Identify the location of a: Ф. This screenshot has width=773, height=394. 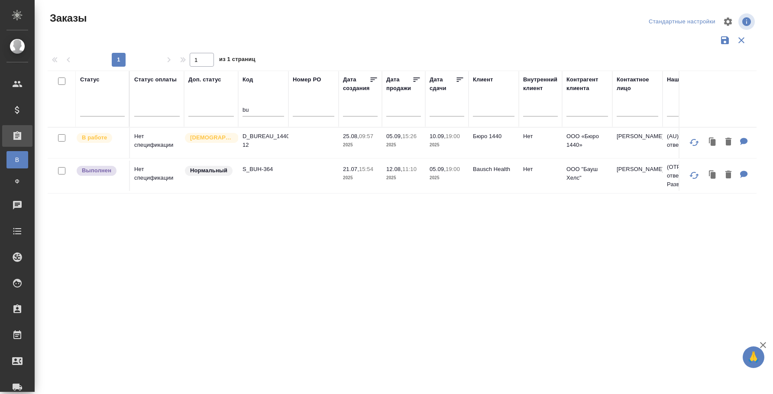
(17, 181).